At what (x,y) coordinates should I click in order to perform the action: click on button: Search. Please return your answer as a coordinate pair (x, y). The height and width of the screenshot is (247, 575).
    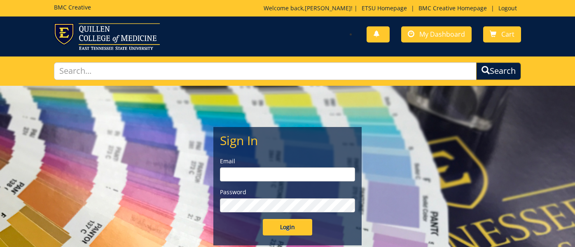
    Looking at the image, I should click on (498, 71).